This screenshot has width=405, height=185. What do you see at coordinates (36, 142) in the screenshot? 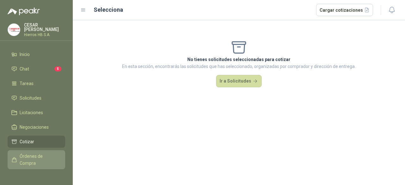
I see `a: Cotizar` at bounding box center [36, 142].